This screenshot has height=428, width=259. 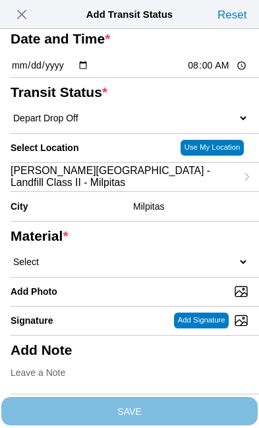 I want to click on ion-label: Add Note, so click(x=127, y=350).